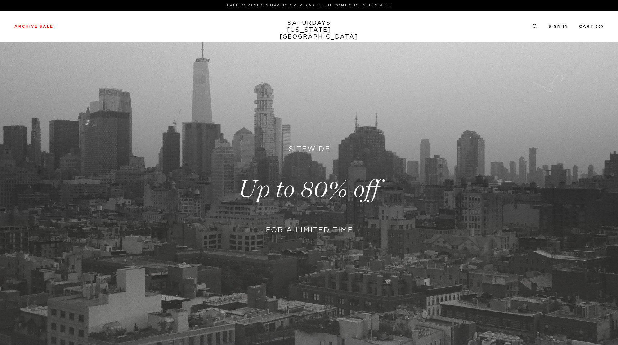 The height and width of the screenshot is (345, 618). What do you see at coordinates (591, 26) in the screenshot?
I see `a: Cart (0)` at bounding box center [591, 26].